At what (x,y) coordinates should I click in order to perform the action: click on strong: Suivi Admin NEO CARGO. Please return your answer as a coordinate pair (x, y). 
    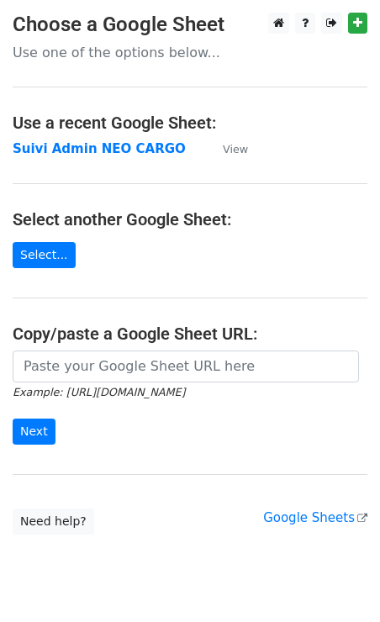
    Looking at the image, I should click on (99, 149).